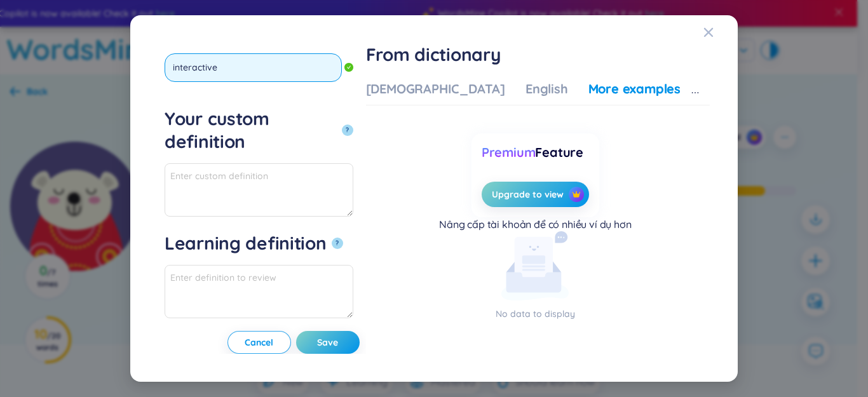 Image resolution: width=868 pixels, height=397 pixels. I want to click on div: Nâng cấp tài khoản để có nhiều ví dụ hơn, so click(535, 224).